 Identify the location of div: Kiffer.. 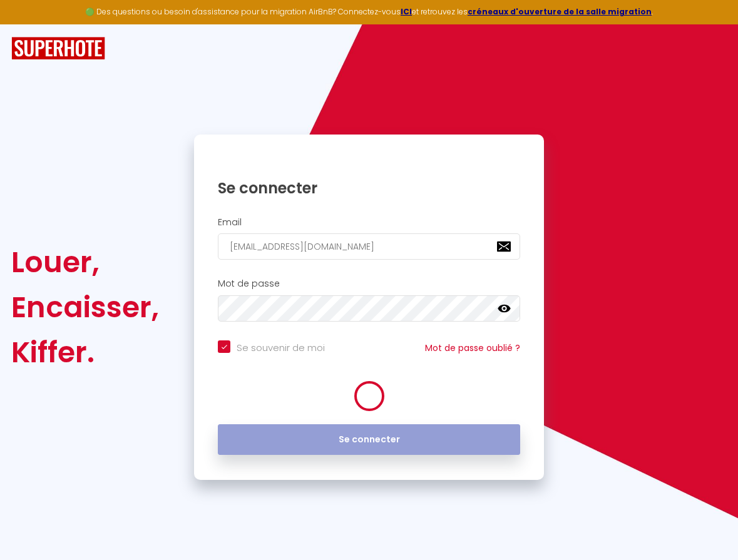
(85, 352).